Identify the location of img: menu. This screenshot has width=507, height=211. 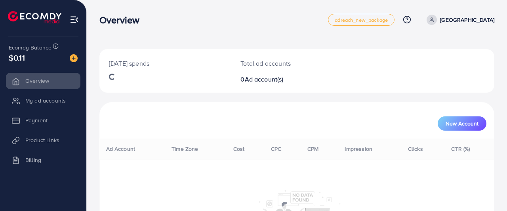
(74, 19).